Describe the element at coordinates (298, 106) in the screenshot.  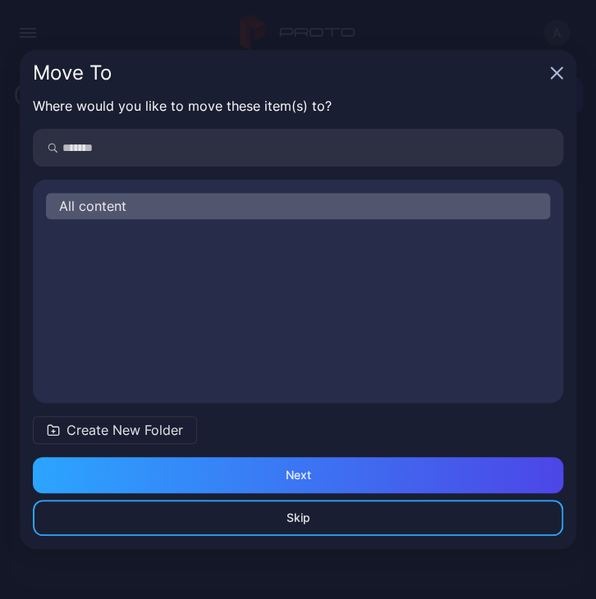
I see `p: Where would you like to move these item(s) to?` at that location.